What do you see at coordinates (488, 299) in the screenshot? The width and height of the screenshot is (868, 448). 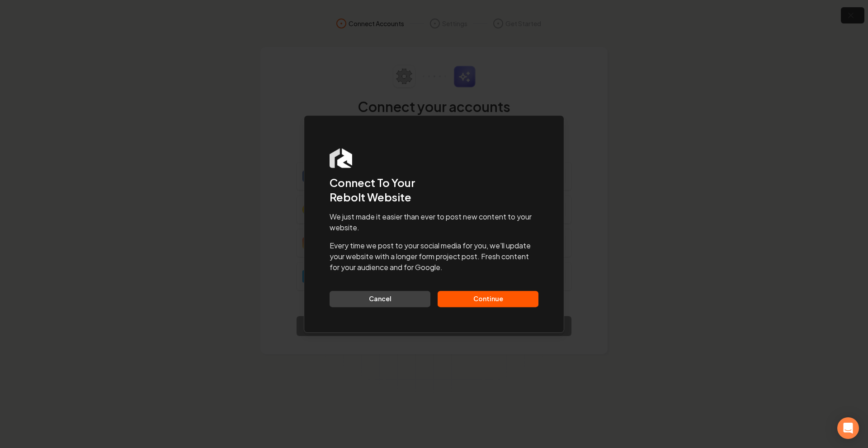 I see `button: Continue` at bounding box center [488, 299].